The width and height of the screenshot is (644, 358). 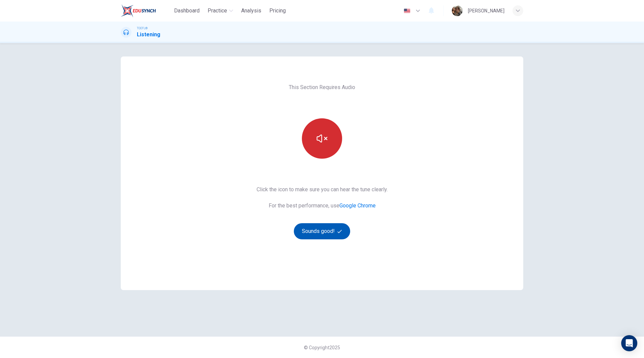 I want to click on a: Pricing, so click(x=278, y=11).